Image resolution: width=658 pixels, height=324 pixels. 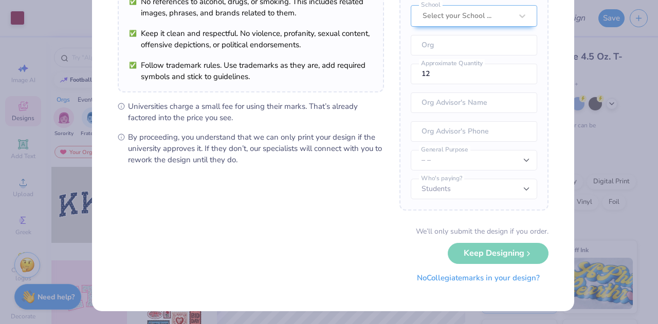 What do you see at coordinates (251, 39) in the screenshot?
I see `li: Keep it clean and respectful. No violence, profanity, sexual content, offensive depictions, or po...` at bounding box center [251, 39].